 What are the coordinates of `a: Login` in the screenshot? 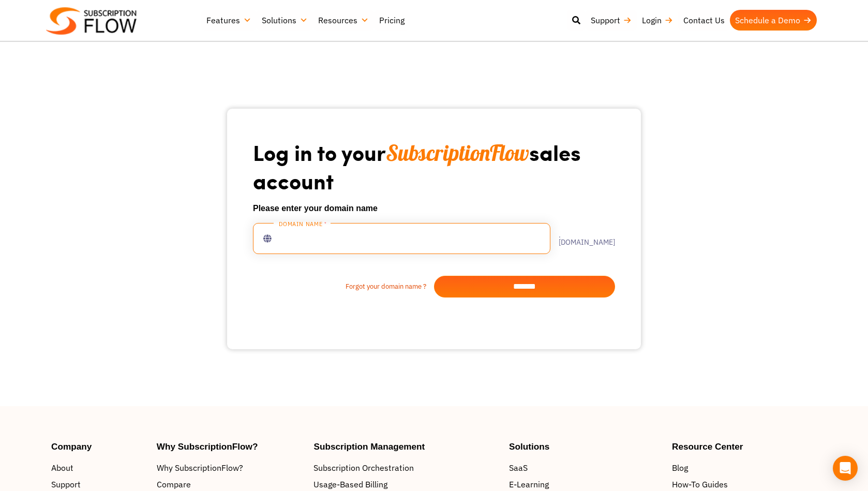 It's located at (657, 20).